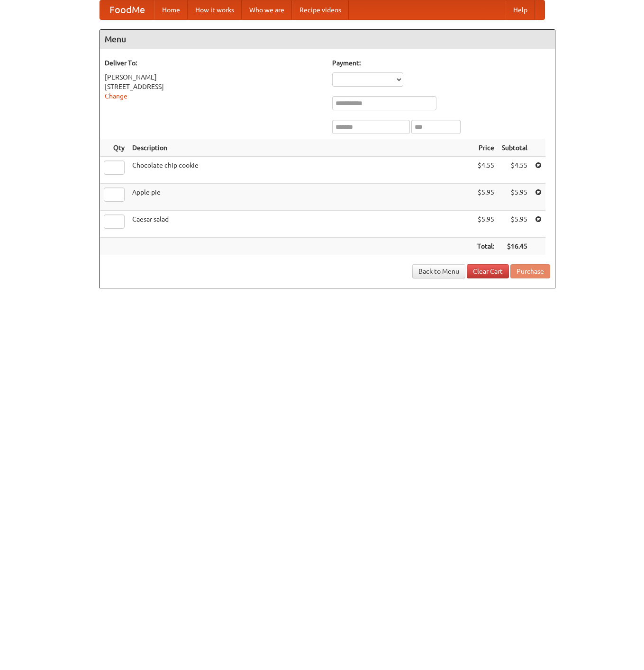 The width and height of the screenshot is (644, 670). I want to click on th: Price, so click(486, 148).